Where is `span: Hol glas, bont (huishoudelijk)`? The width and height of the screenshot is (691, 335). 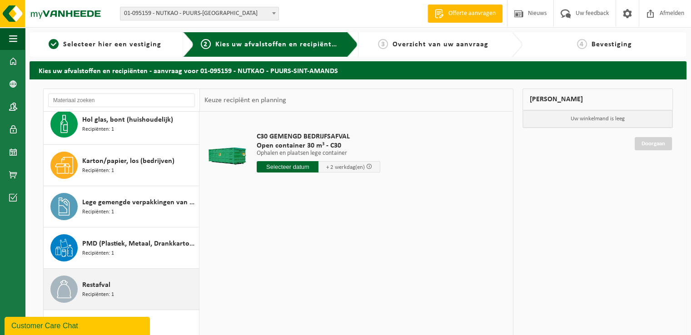 span: Hol glas, bont (huishoudelijk) is located at coordinates (128, 120).